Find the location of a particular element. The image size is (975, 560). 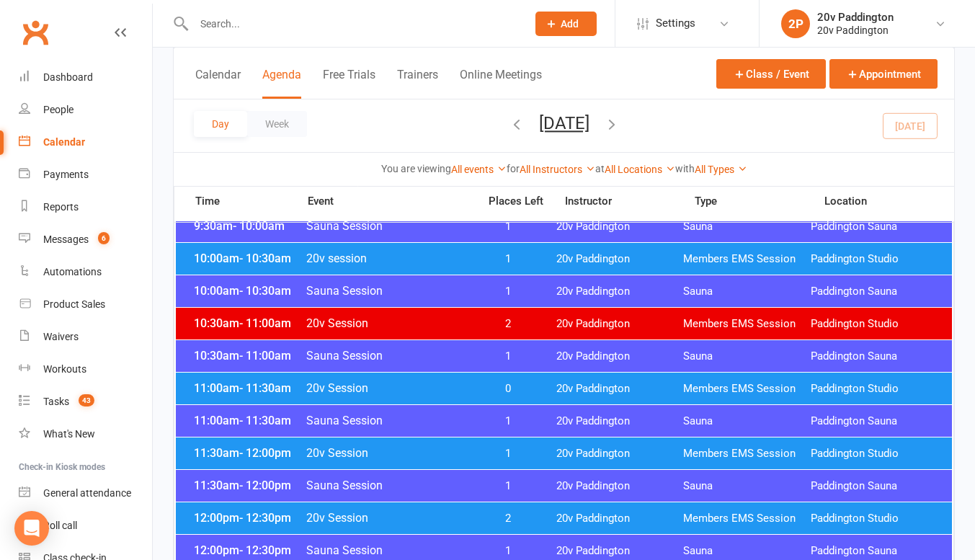

div: Open Intercom Messenger is located at coordinates (32, 528).